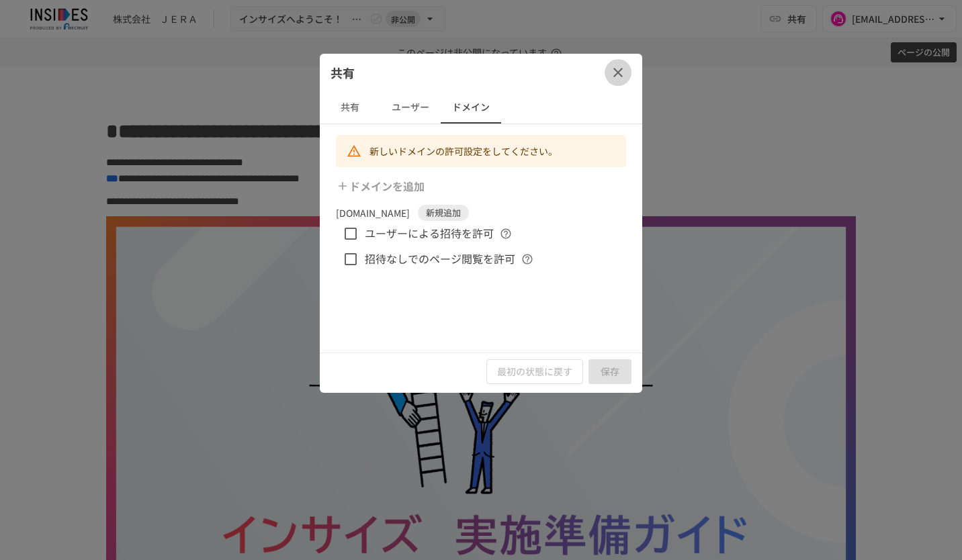 This screenshot has width=962, height=560. I want to click on button: ドメインを追加, so click(381, 186).